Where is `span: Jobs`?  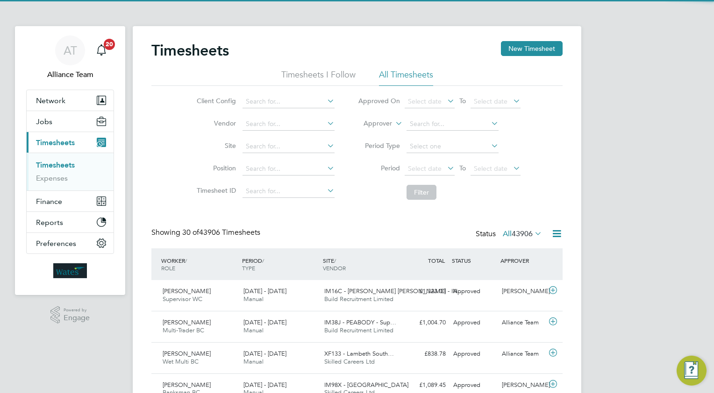 span: Jobs is located at coordinates (44, 121).